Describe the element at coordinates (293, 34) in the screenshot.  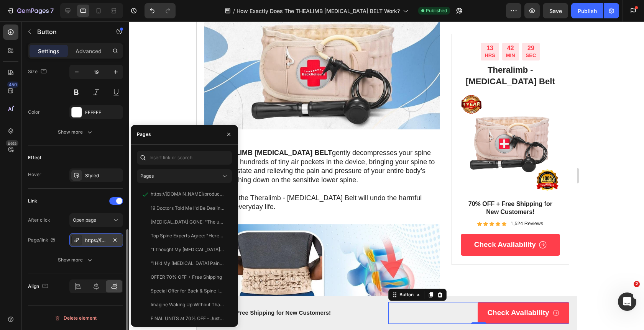
I see `p: HRS` at that location.